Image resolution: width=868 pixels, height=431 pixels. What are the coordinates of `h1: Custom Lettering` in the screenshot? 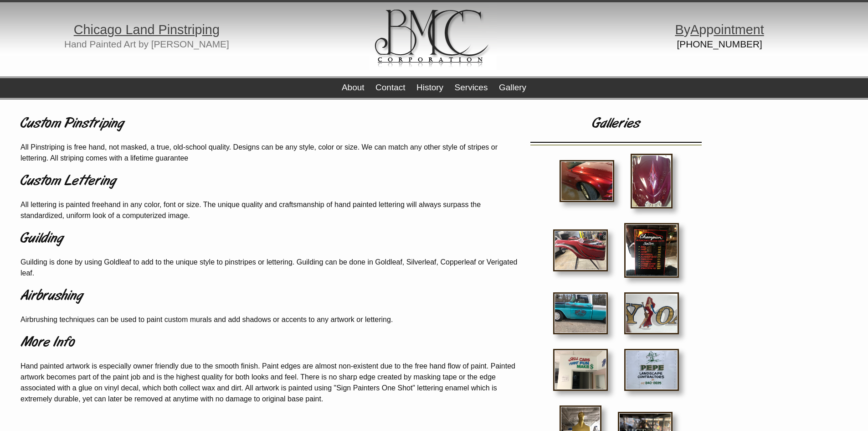 It's located at (270, 182).